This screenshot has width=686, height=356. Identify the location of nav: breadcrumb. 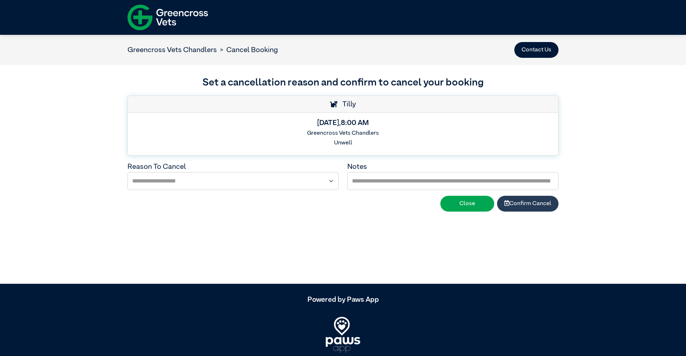
(203, 50).